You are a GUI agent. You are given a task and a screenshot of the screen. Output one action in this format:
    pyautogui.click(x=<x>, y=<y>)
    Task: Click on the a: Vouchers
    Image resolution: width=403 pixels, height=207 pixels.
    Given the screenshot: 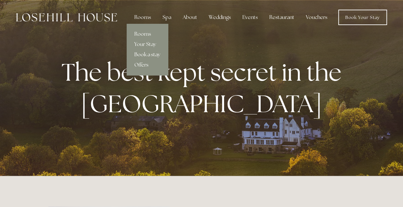 What is the action you would take?
    pyautogui.click(x=317, y=17)
    